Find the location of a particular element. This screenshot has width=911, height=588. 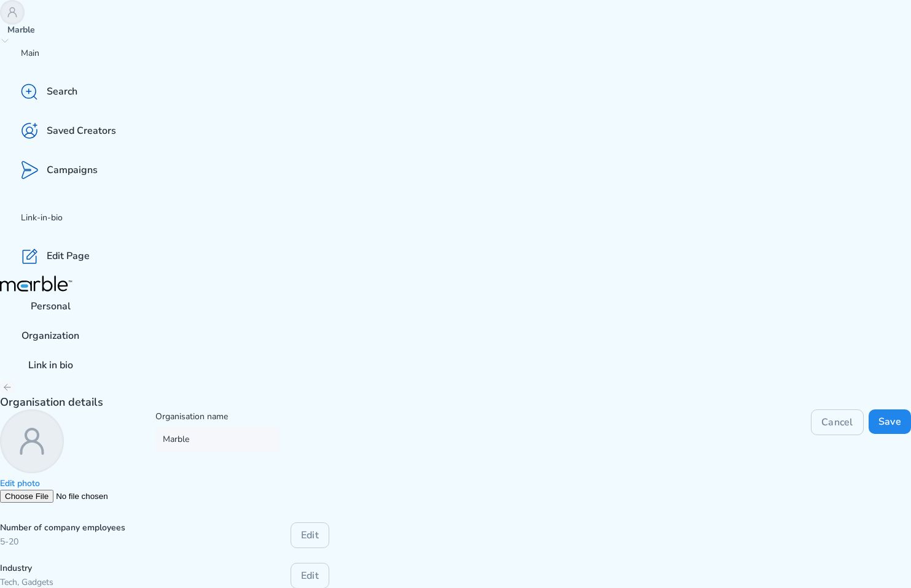

p: Personal is located at coordinates (50, 306).